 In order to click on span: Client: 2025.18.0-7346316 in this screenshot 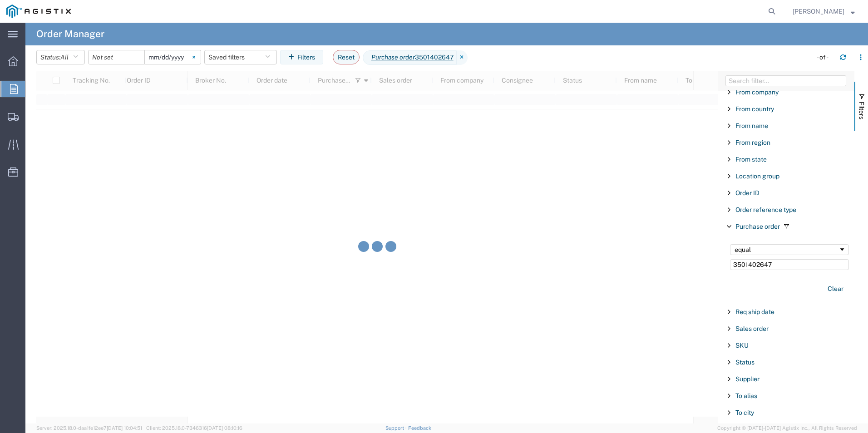, I will do `click(194, 428)`.